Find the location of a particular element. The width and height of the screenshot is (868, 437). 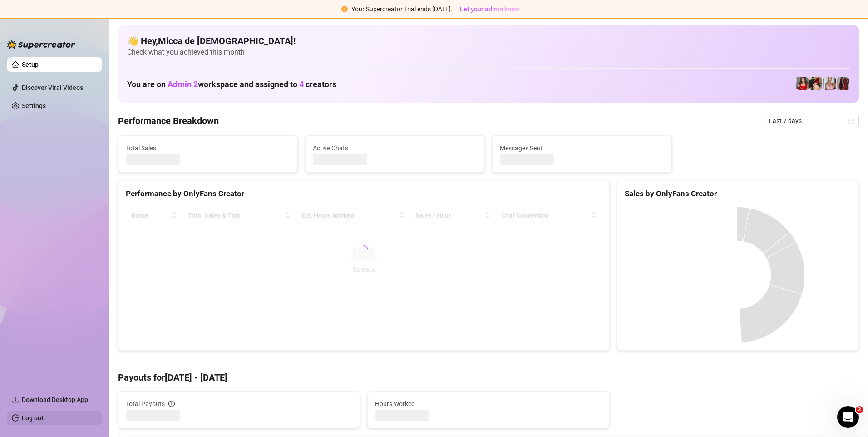

div: Sales by OnlyFans Creator is located at coordinates (737, 193).